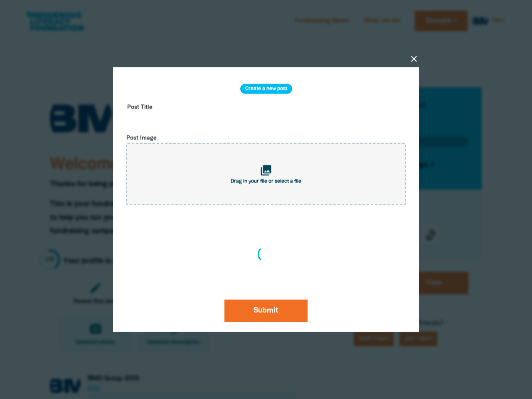  Describe the element at coordinates (414, 59) in the screenshot. I see `button: close` at that location.